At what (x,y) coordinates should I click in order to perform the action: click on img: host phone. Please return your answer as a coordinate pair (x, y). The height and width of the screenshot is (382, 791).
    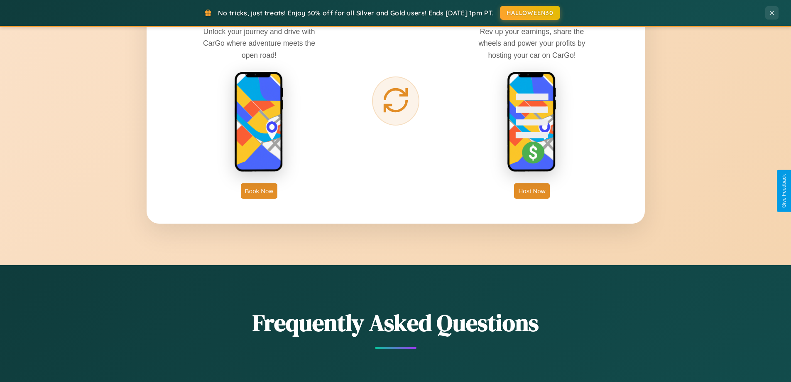
    Looking at the image, I should click on (532, 122).